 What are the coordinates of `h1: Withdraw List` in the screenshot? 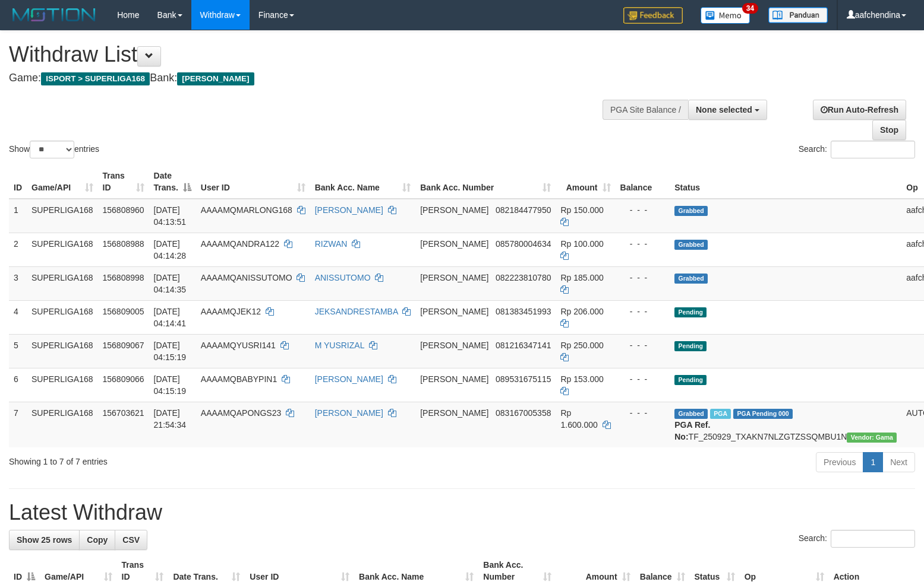 It's located at (307, 55).